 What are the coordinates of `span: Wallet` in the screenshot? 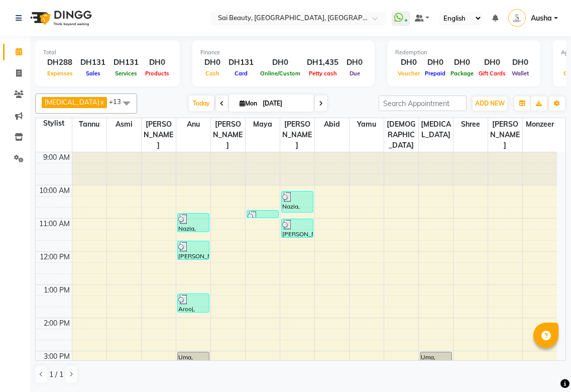 It's located at (521, 74).